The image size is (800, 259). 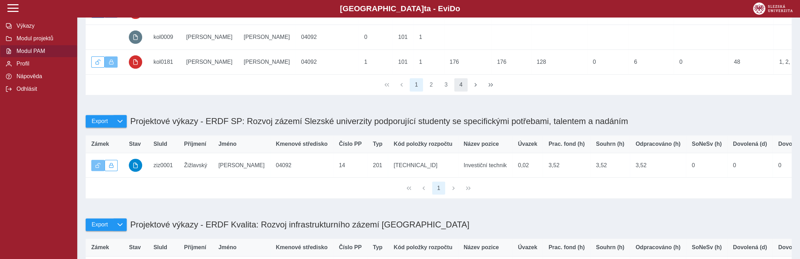 I want to click on span: t, so click(x=425, y=8).